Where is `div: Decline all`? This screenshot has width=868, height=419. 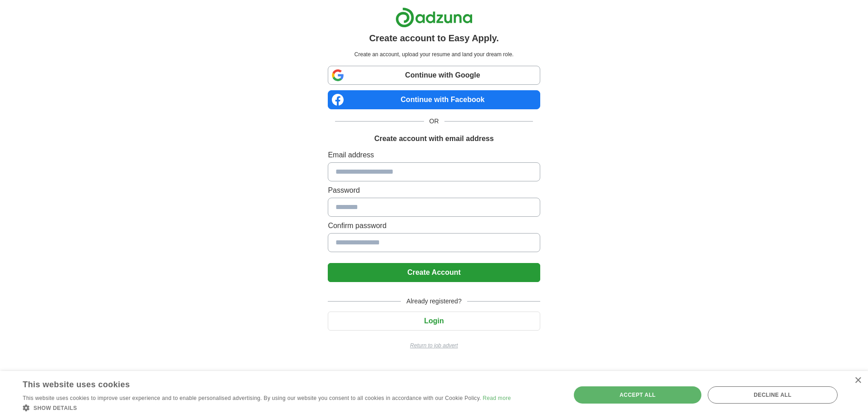 div: Decline all is located at coordinates (773, 395).